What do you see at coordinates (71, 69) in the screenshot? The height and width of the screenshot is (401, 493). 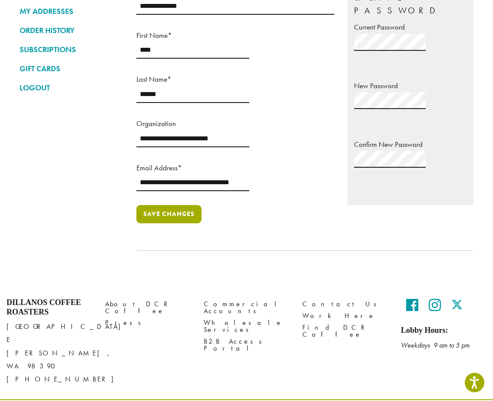 I see `a: GIFT CARDS` at bounding box center [71, 69].